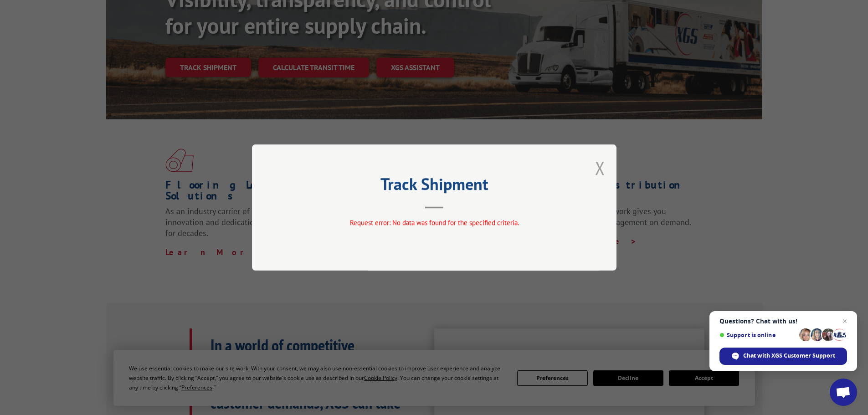  Describe the element at coordinates (600, 168) in the screenshot. I see `button: Close modal` at that location.